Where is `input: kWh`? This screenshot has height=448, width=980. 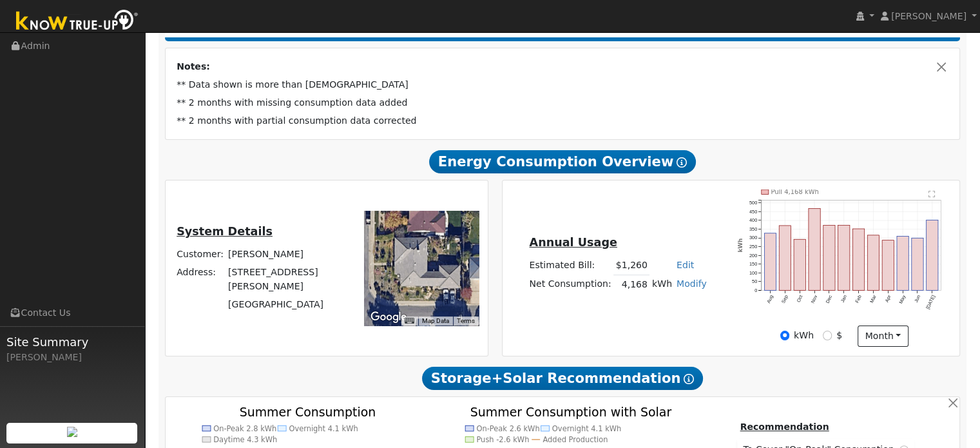 input: kWh is located at coordinates (785, 335).